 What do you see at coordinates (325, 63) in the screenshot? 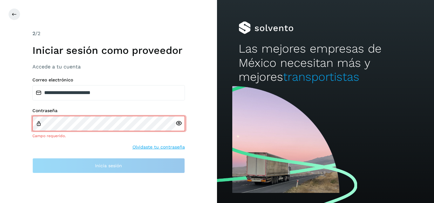
I see `h2: Las mejores empresas de México necesitan más y mejores` at bounding box center [325, 63].